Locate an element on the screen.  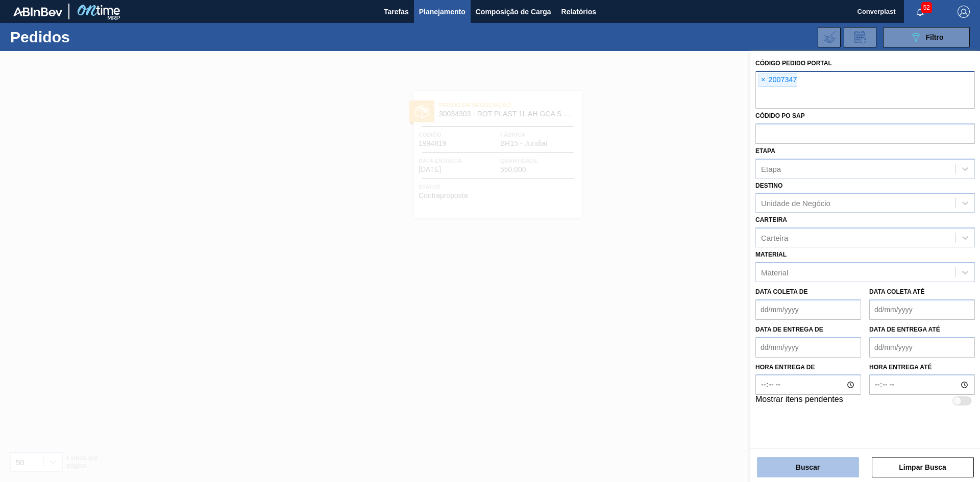
span: Tarefas is located at coordinates (396, 12).